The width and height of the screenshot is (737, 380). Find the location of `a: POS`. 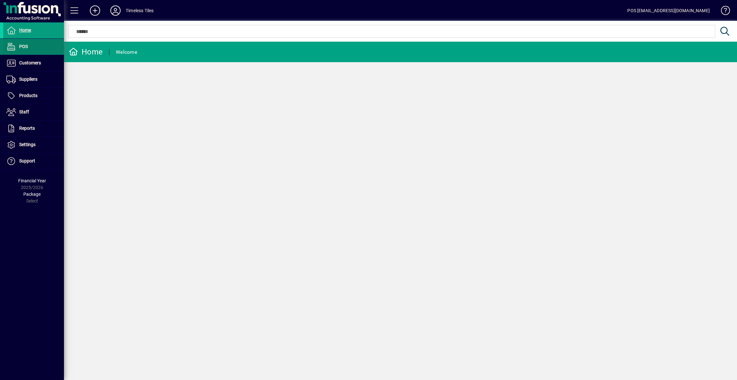

a: POS is located at coordinates (34, 47).